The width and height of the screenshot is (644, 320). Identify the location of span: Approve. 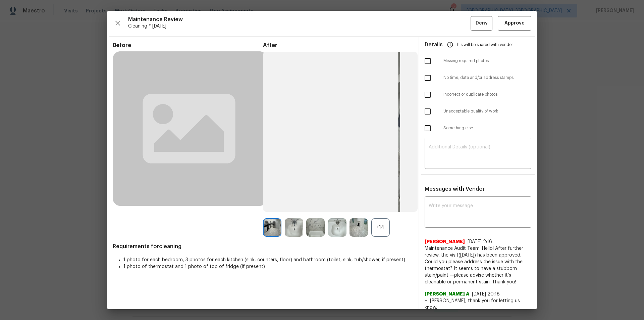
(515, 23).